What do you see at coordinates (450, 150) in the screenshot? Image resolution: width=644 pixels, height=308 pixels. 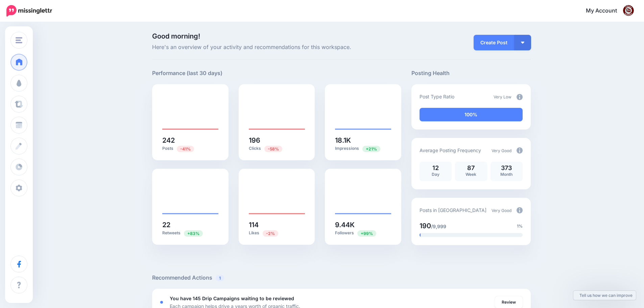 I see `p: Average Posting Frequency` at bounding box center [450, 150].